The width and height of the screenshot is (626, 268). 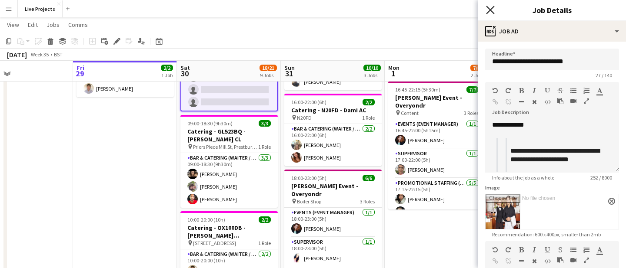 What do you see at coordinates (333, 130) in the screenshot?
I see `app-job-card: 16:00-22:00 (6h)2/2Catering - N20FD - Dami AC N20FD1 RoleBar & Catering (Waiter / waitress)2/216:...` at bounding box center [333, 130].